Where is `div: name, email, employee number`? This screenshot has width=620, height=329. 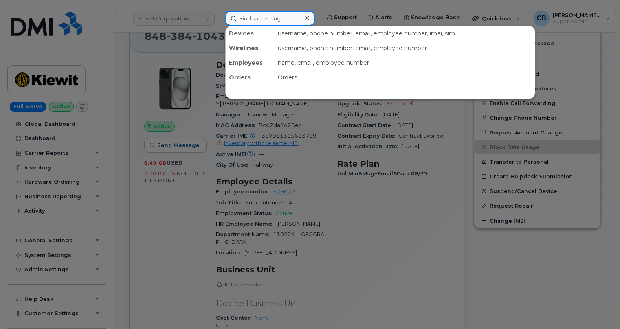 div: name, email, employee number is located at coordinates (405, 63).